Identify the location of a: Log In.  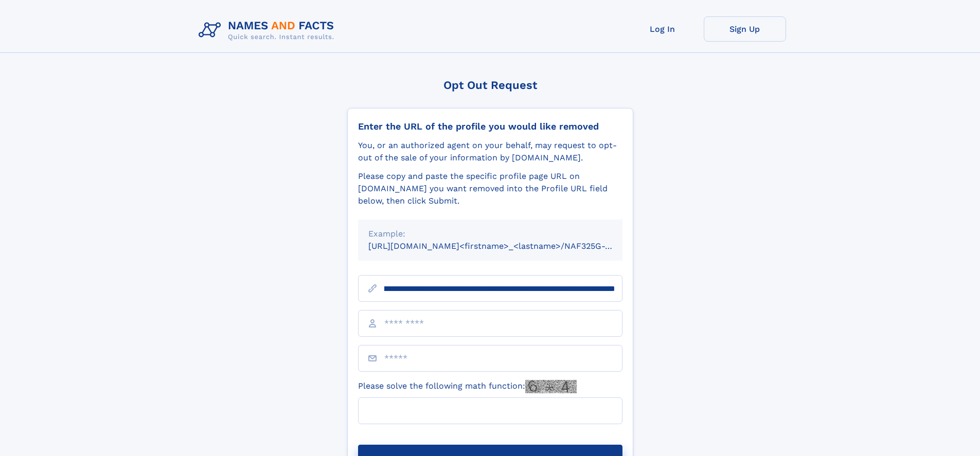
(663, 29).